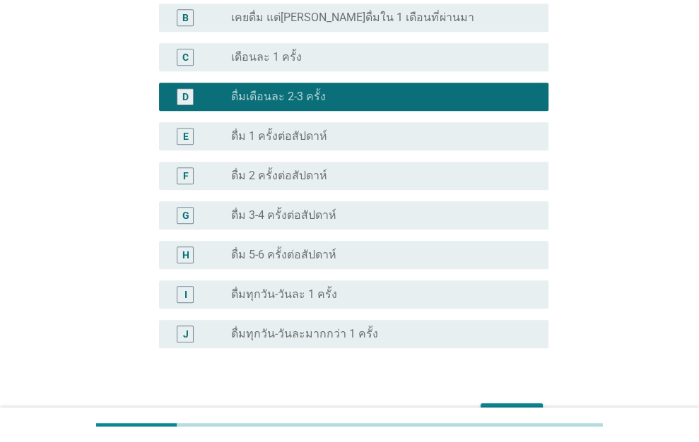  What do you see at coordinates (284, 295) in the screenshot?
I see `label: ดื่มทุกวัน-วันละ 1 ครั้ง` at bounding box center [284, 295].